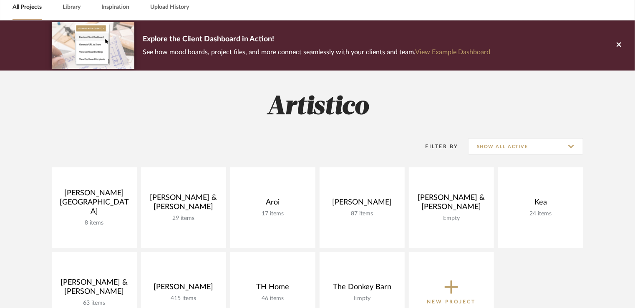  I want to click on a: All Projects, so click(27, 7).